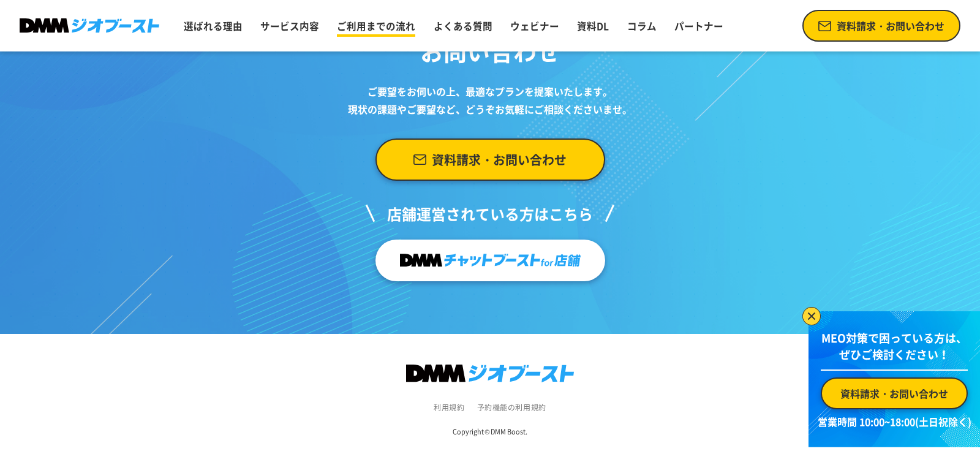  I want to click on small: Copyright © DMM Boost., so click(490, 431).